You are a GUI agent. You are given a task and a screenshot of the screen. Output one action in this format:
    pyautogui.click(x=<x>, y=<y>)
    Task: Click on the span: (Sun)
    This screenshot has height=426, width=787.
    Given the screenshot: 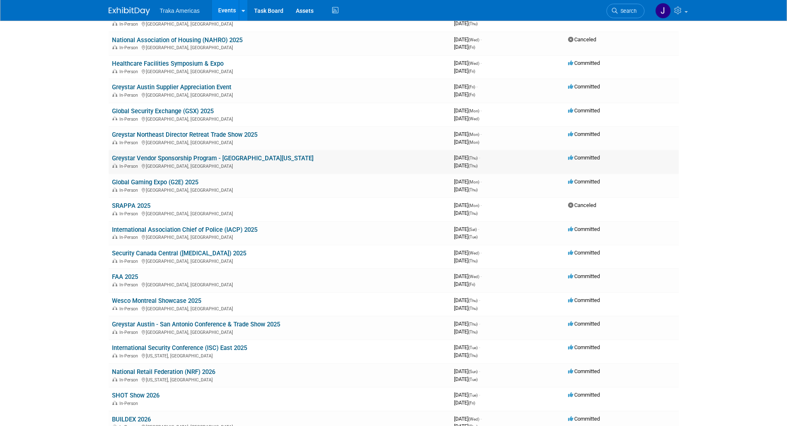 What is the action you would take?
    pyautogui.click(x=473, y=371)
    